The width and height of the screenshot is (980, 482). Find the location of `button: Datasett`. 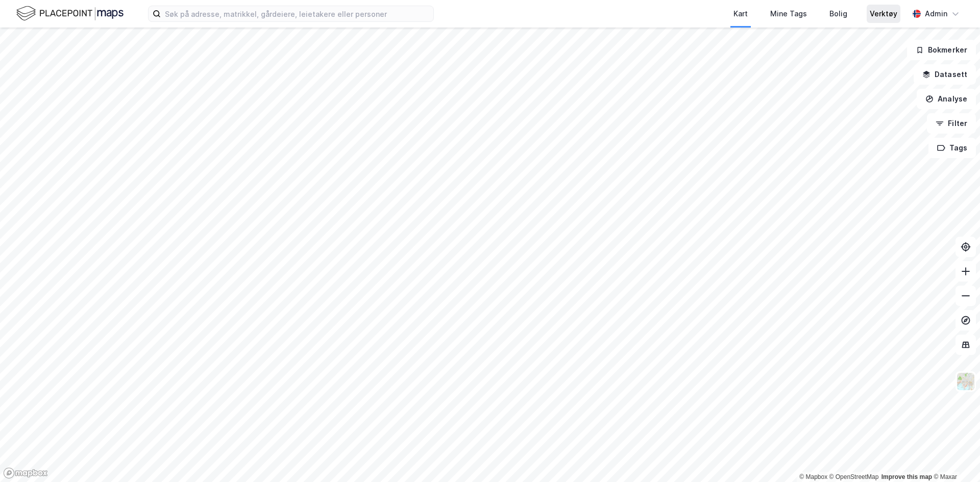

button: Datasett is located at coordinates (945, 74).